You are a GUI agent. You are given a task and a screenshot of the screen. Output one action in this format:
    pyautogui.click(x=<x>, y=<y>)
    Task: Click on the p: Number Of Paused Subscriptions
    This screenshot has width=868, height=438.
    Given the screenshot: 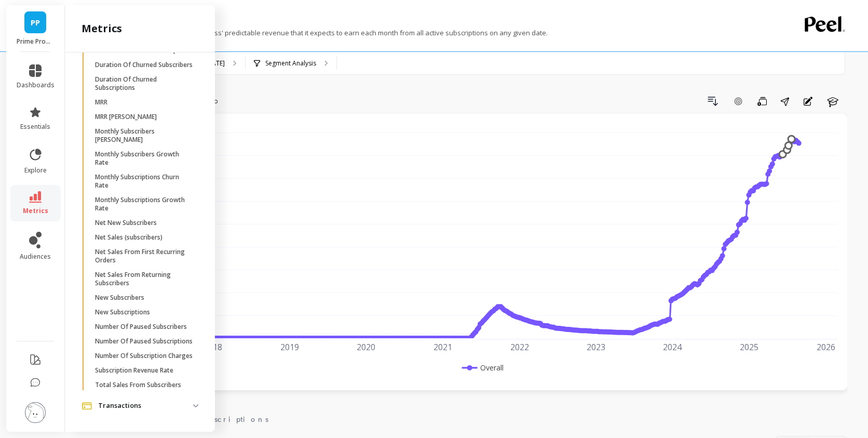 What is the action you would take?
    pyautogui.click(x=144, y=341)
    